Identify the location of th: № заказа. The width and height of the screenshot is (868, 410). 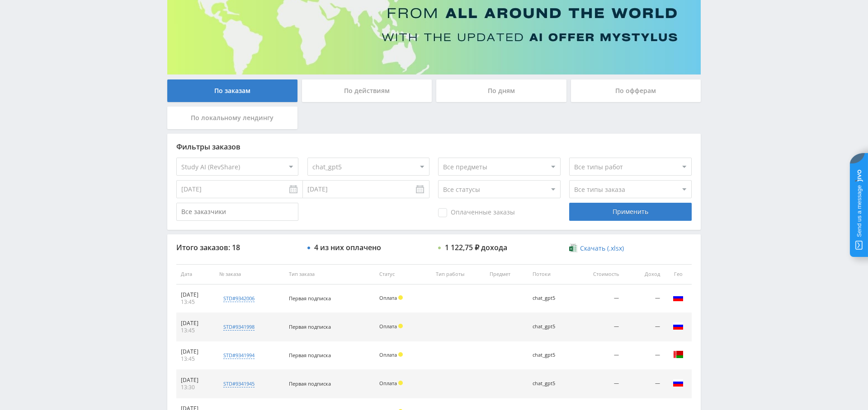
(249, 274).